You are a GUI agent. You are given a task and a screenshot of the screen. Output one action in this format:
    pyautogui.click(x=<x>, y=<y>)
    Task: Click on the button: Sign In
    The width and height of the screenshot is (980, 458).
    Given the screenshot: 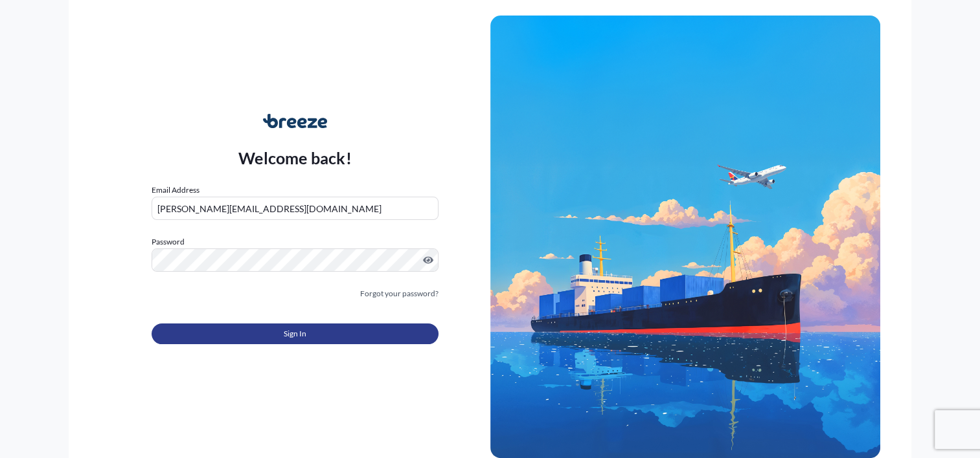 What is the action you would take?
    pyautogui.click(x=295, y=334)
    